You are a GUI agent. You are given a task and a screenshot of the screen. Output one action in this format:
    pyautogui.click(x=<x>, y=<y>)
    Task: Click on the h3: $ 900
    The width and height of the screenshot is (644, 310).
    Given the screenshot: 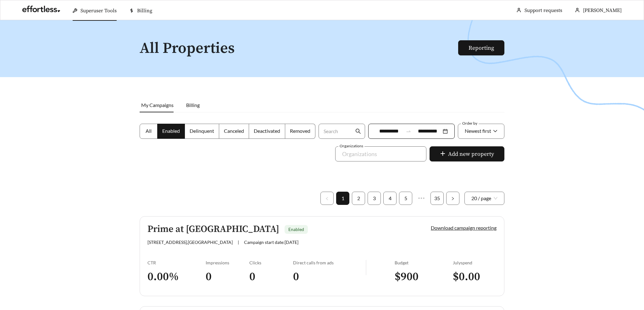 What is the action you would take?
    pyautogui.click(x=424, y=277)
    